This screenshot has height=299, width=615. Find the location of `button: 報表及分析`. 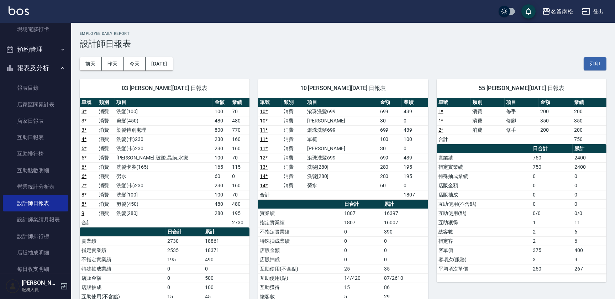

button: 報表及分析 is located at coordinates (36, 68).